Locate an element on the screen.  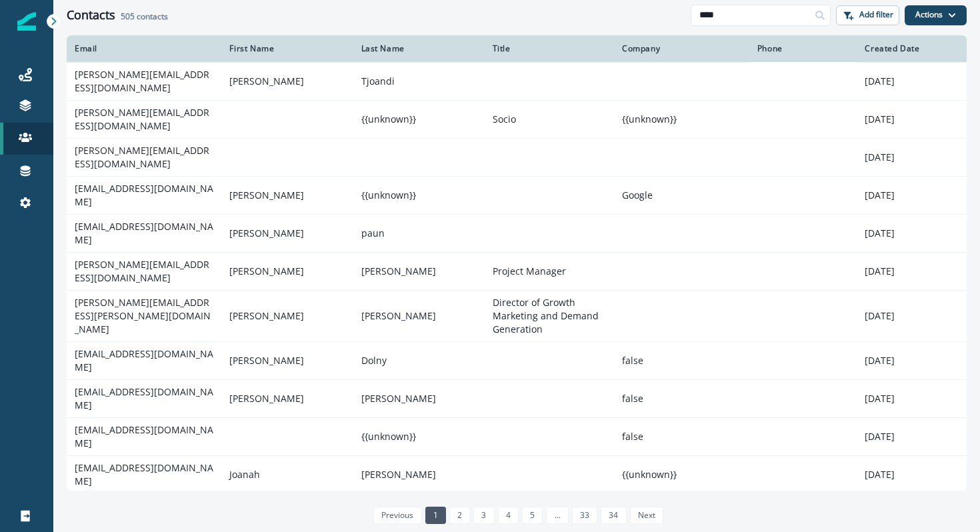
a: Jump forward is located at coordinates (557, 515).